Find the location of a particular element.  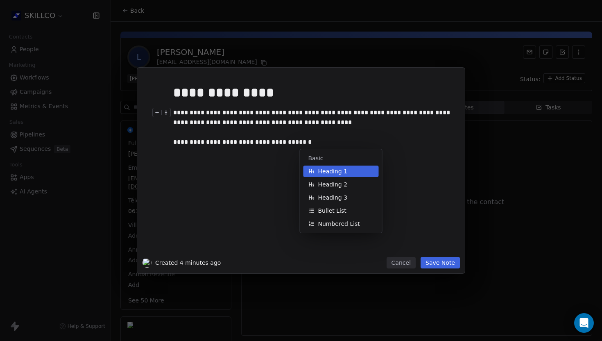

button: Heading 1 is located at coordinates (341, 171).